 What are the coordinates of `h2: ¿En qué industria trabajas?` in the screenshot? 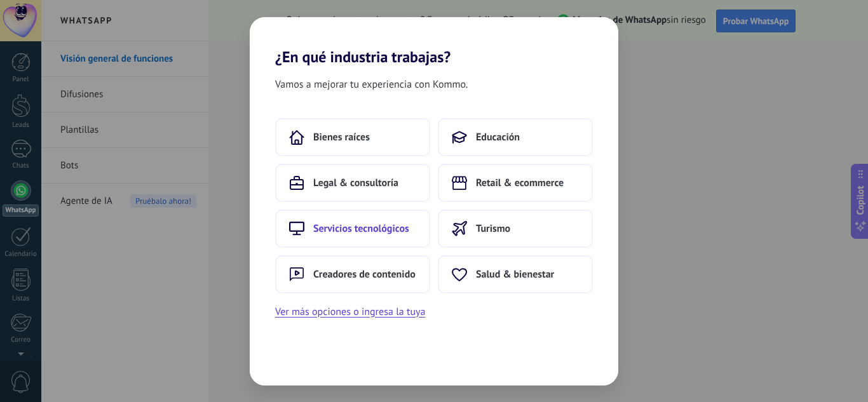 It's located at (434, 41).